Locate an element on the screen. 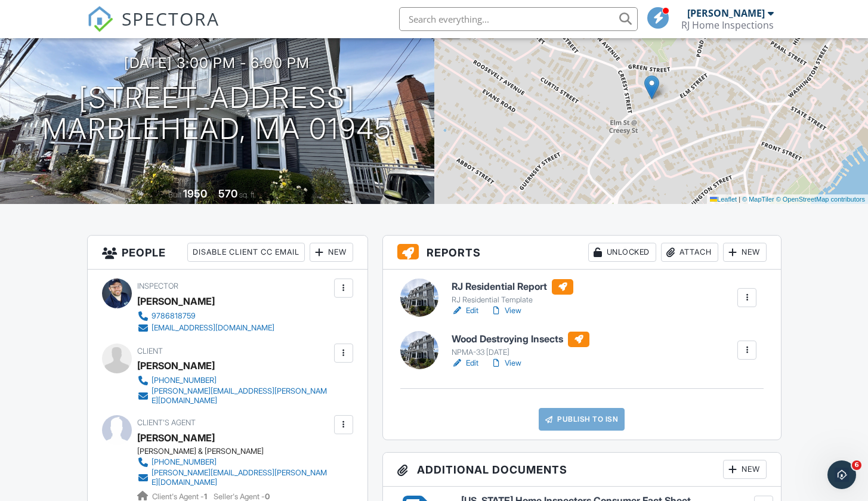 The height and width of the screenshot is (501, 868). a: SPECTORA is located at coordinates (153, 29).